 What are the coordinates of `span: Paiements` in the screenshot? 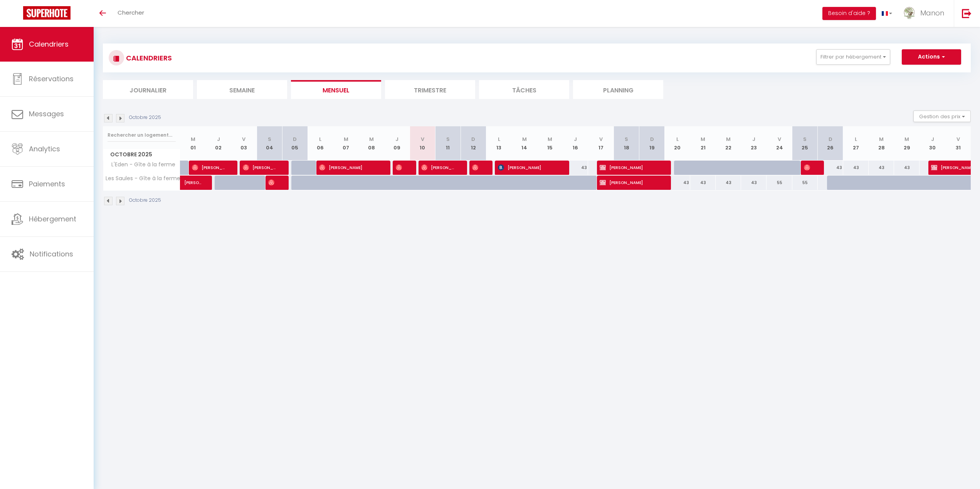 It's located at (47, 184).